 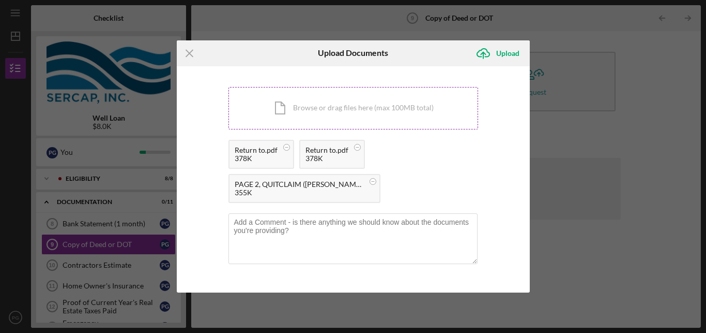 I want to click on div: 355K, so click(x=299, y=192).